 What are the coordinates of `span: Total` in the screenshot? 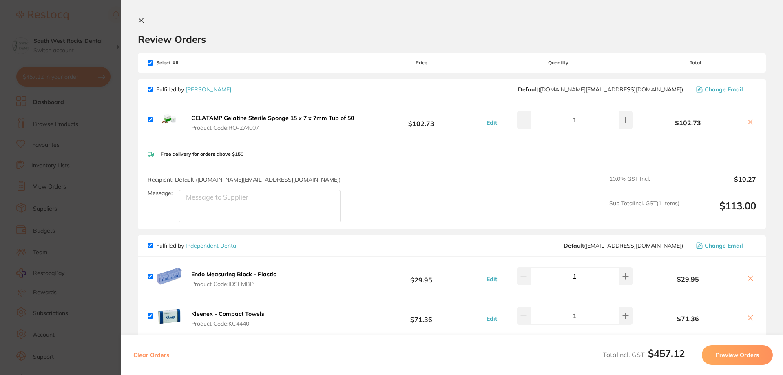 It's located at (696, 63).